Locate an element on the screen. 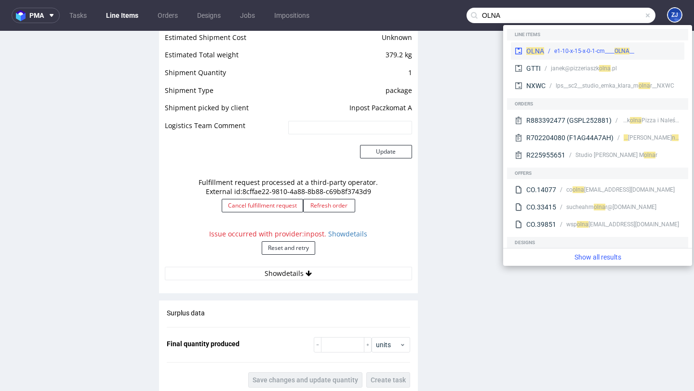  td: Inpost Paczkomat A is located at coordinates (349, 80).